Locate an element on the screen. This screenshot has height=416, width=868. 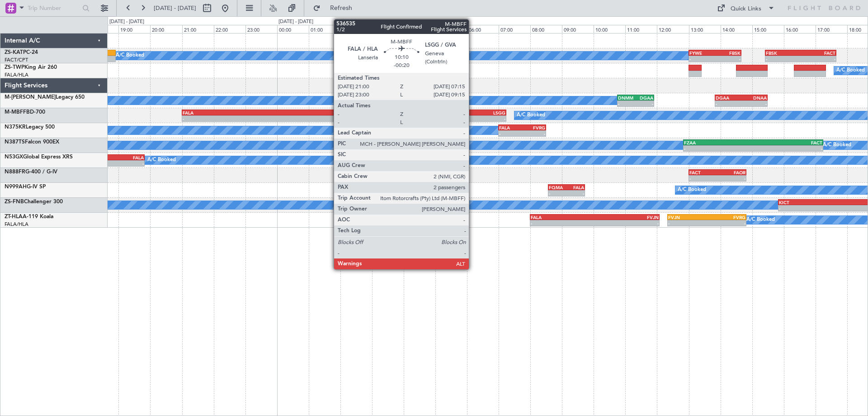
a: ZT-HLAA-119 Koala is located at coordinates (29, 217).